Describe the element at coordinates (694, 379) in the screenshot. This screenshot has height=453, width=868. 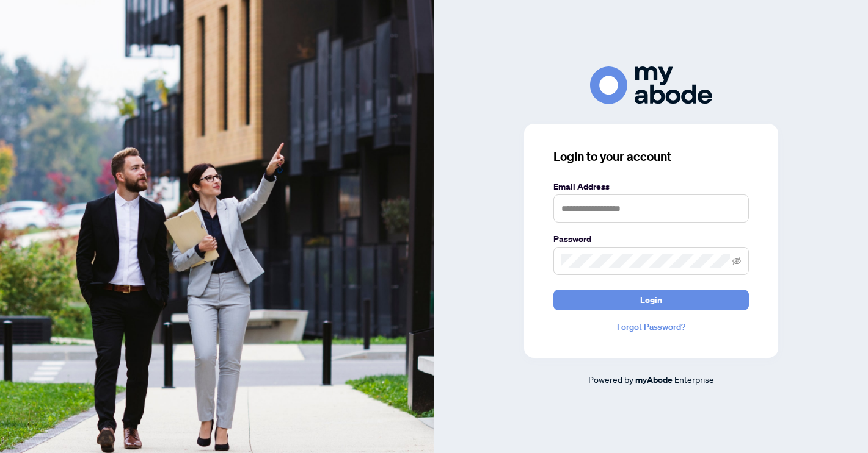
I see `span: Enterprise` at that location.